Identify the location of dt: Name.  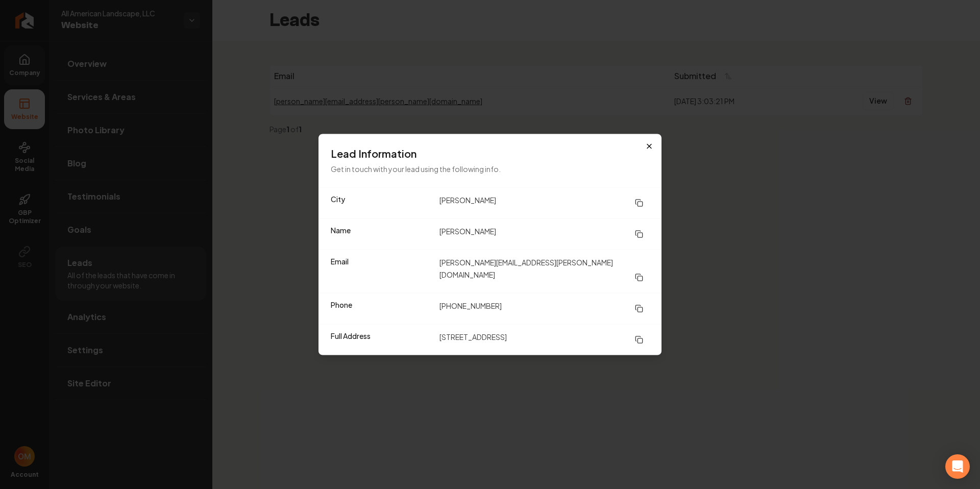
(381, 234).